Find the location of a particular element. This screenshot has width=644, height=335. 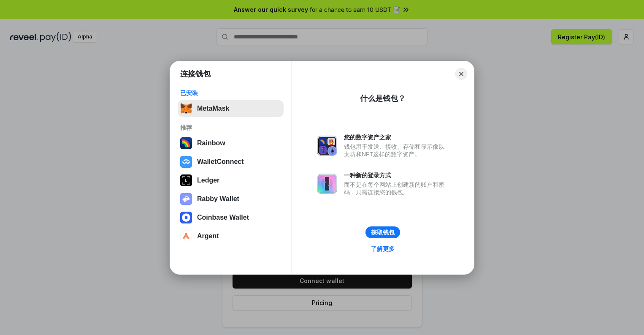

div: 获取钱包 is located at coordinates (383, 232).